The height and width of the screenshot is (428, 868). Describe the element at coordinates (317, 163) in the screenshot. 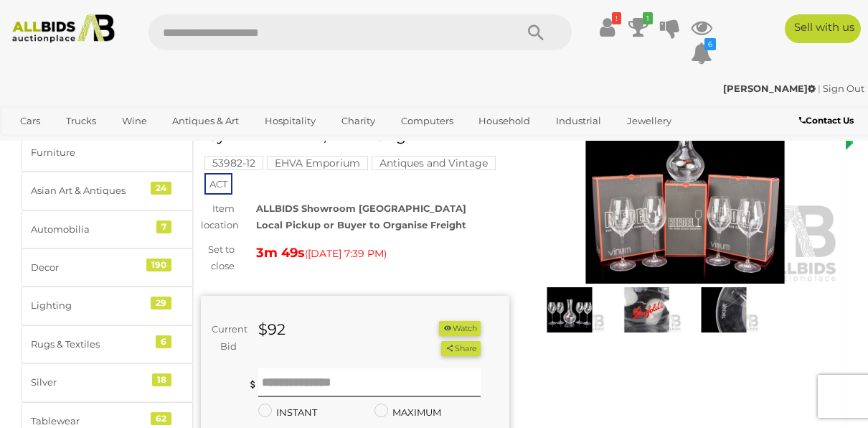

I see `a: EHVA Emporium` at that location.